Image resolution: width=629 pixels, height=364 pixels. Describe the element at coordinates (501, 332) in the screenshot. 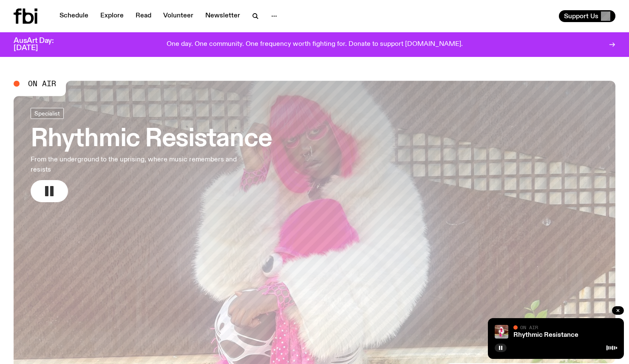

I see `a: Attu crouches on gravel in front of a brown wall. They are wearing a white fur coat with a hood, ...` at that location.